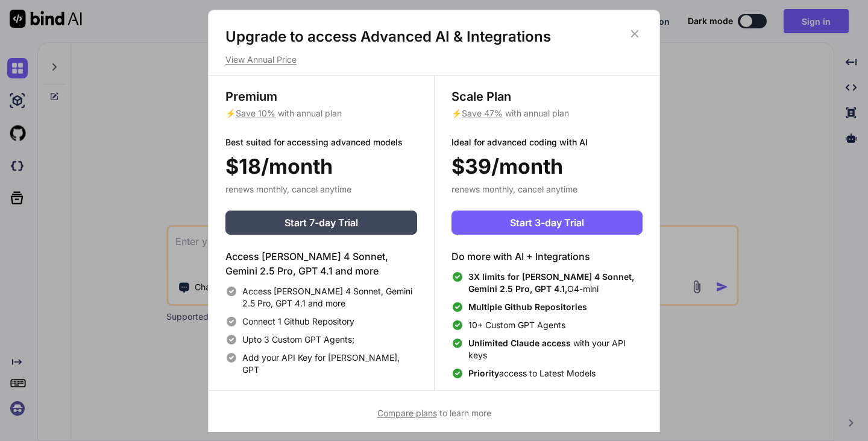 This screenshot has height=441, width=868. Describe the element at coordinates (321, 142) in the screenshot. I see `p: Best suited for accessing advanced models` at that location.